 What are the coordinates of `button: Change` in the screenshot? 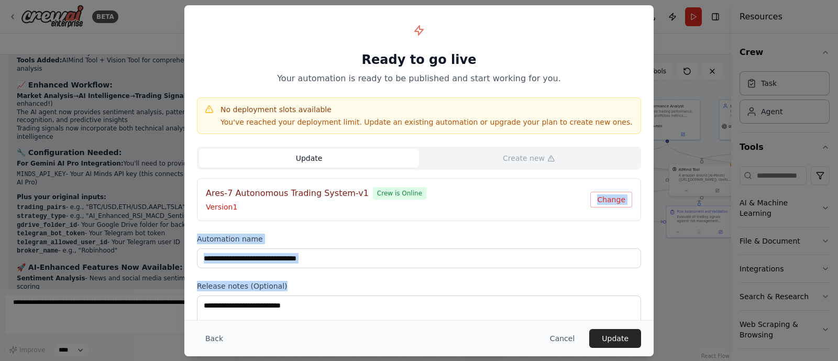 It's located at (611, 200).